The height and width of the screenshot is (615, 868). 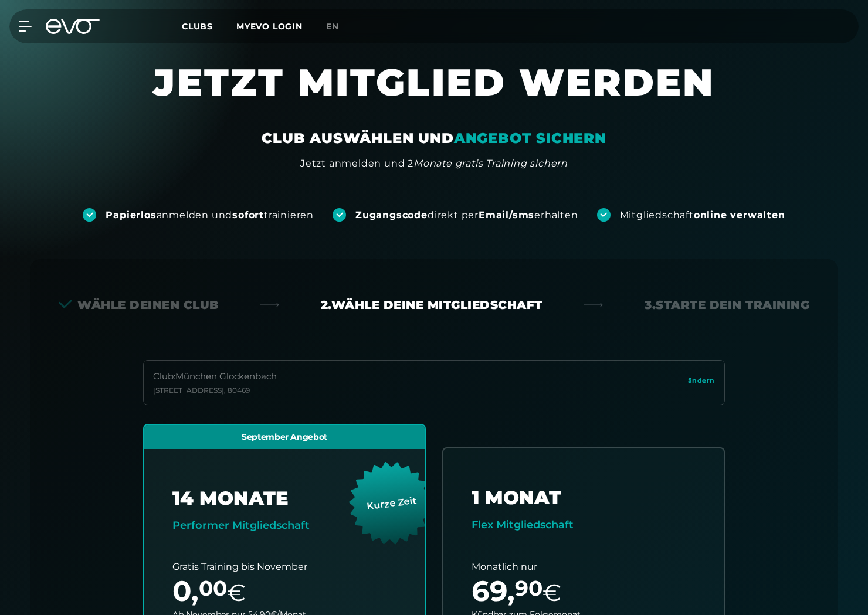 What do you see at coordinates (209, 215) in the screenshot?
I see `div: anmelden und trainieren` at bounding box center [209, 215].